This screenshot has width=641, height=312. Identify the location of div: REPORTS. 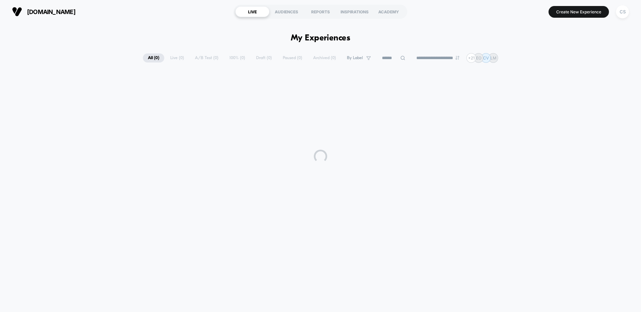
(320, 12).